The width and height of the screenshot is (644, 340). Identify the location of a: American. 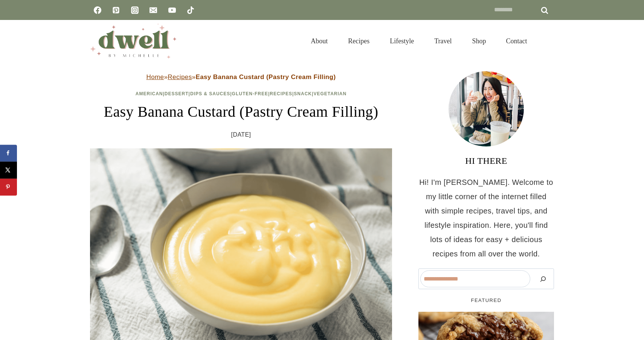
(149, 94).